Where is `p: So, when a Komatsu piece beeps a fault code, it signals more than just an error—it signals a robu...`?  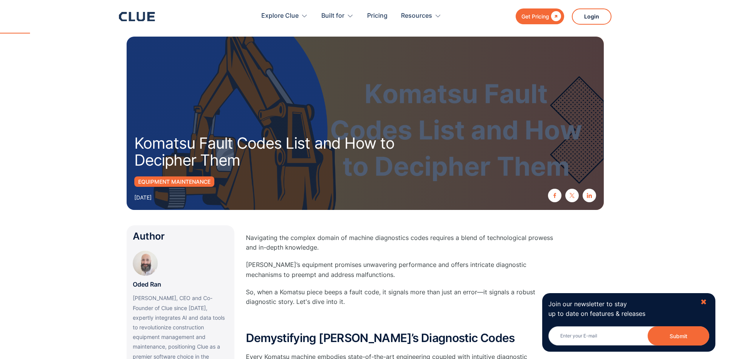
p: So, when a Komatsu piece beeps a fault code, it signals more than just an error—it signals a robu... is located at coordinates (400, 297).